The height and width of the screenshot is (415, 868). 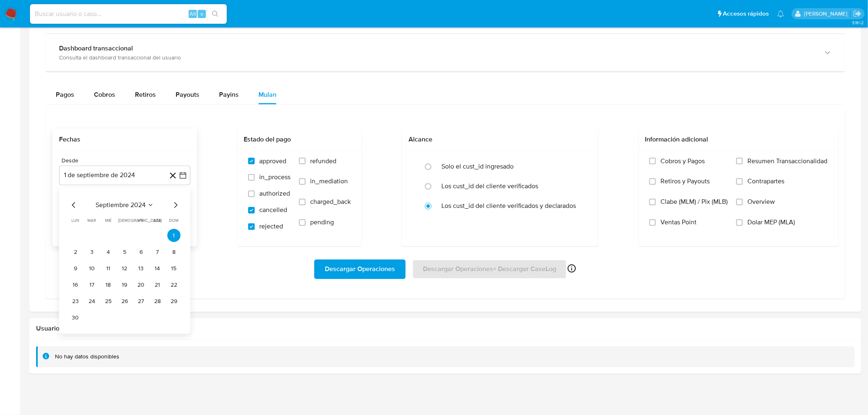 I want to click on span: Alt, so click(x=192, y=14).